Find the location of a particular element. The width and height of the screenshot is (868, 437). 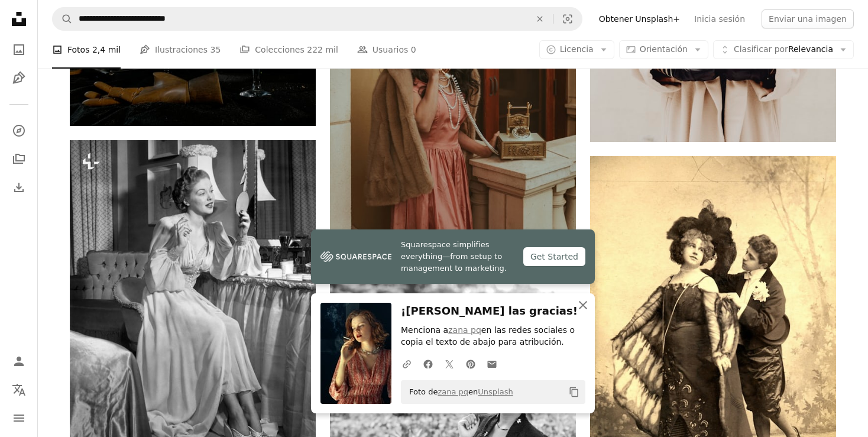

span: 222 mil is located at coordinates (322, 49).